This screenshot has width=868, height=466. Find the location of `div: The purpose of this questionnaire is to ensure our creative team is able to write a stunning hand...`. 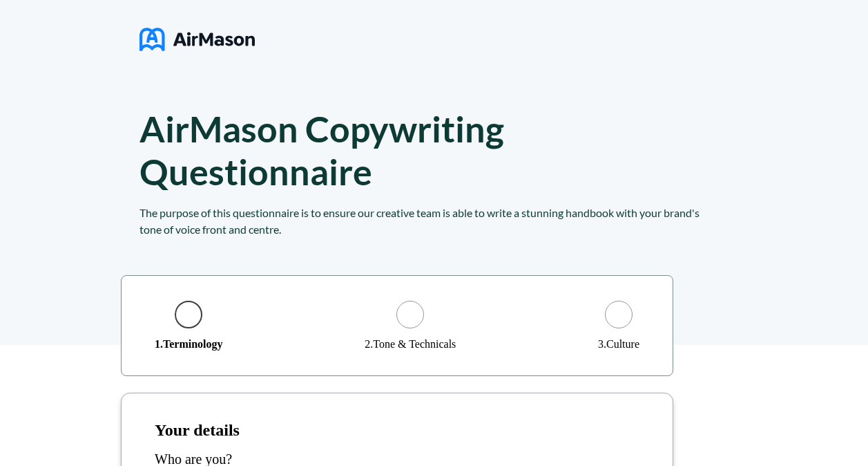

div: The purpose of this questionnaire is to ensure our creative team is able to write a stunning hand... is located at coordinates (422, 221).